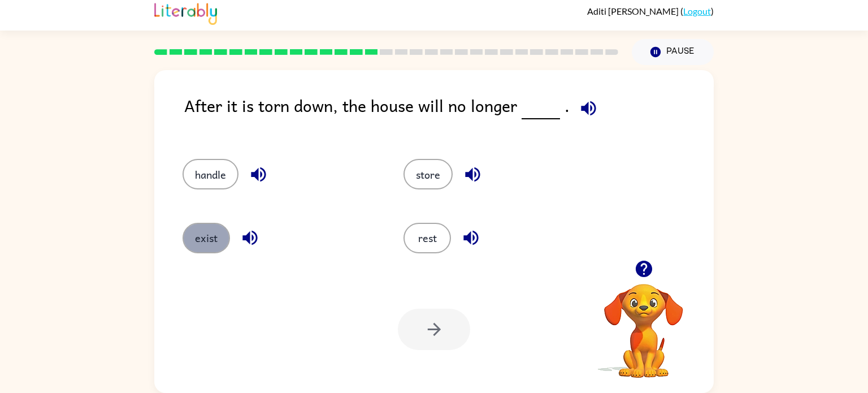 The width and height of the screenshot is (868, 393). I want to click on video: Your browser must support playing .mp4 files to use Literably. Please try using another browser., so click(644, 323).